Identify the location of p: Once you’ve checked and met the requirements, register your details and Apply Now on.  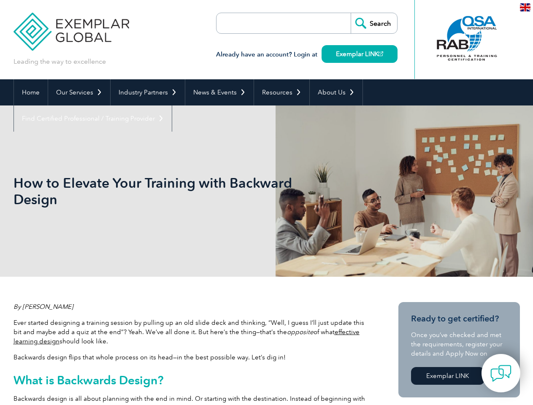
(459, 344).